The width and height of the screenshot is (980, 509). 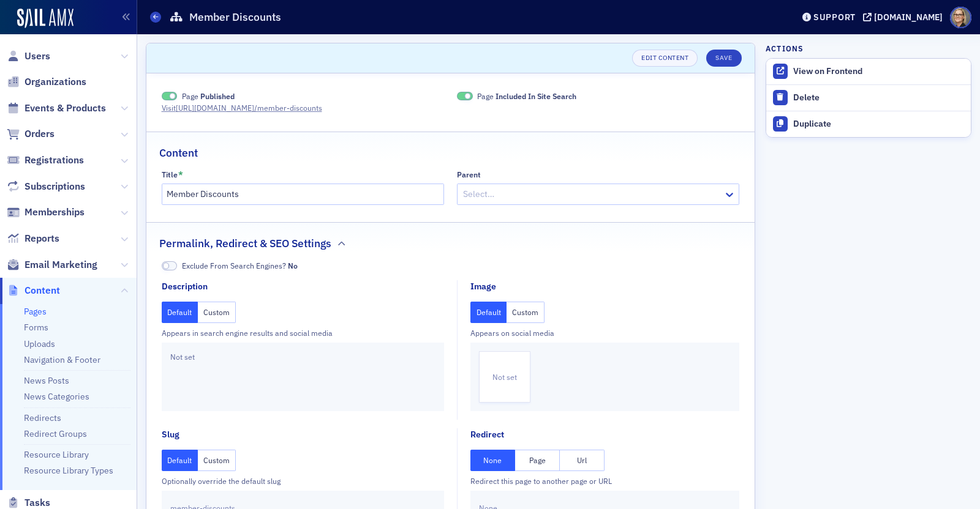 What do you see at coordinates (45, 19) in the screenshot?
I see `a: SailAMX` at bounding box center [45, 19].